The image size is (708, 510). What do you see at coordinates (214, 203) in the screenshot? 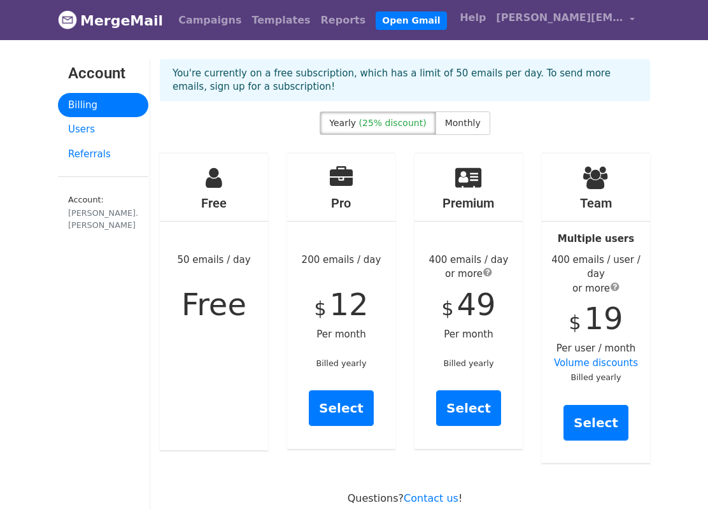
I see `h4: Free` at bounding box center [214, 203].